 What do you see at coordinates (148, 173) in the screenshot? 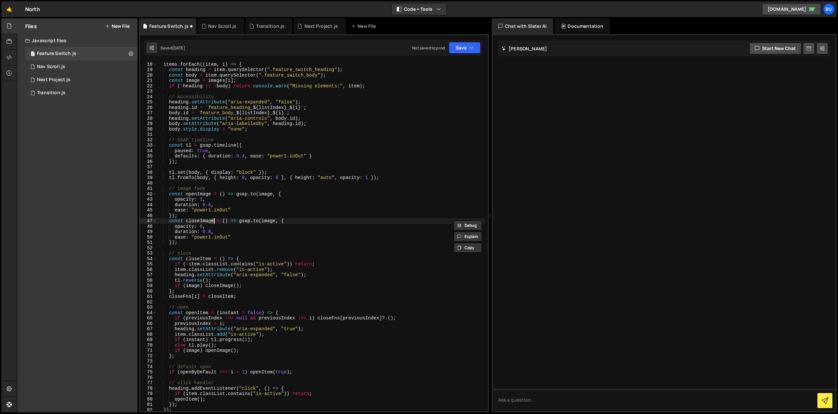
I see `div: 38` at bounding box center [148, 173].